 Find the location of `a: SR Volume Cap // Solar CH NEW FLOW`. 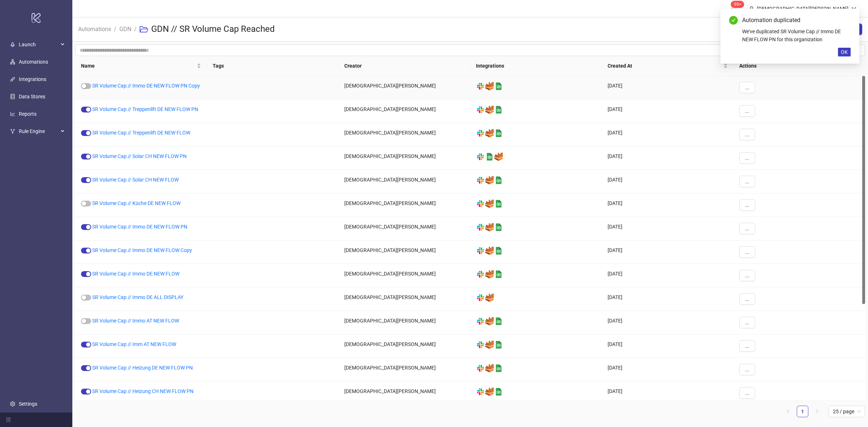

a: SR Volume Cap // Solar CH NEW FLOW is located at coordinates (136, 180).